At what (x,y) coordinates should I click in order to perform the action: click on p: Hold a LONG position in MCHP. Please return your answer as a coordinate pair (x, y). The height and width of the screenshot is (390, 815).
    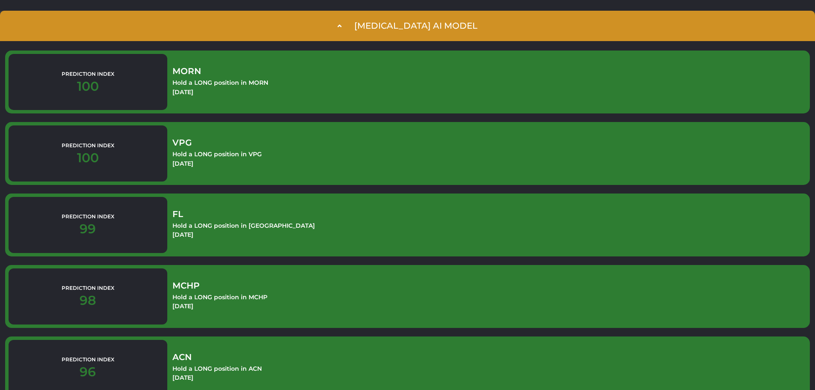
    Looking at the image, I should click on (490, 297).